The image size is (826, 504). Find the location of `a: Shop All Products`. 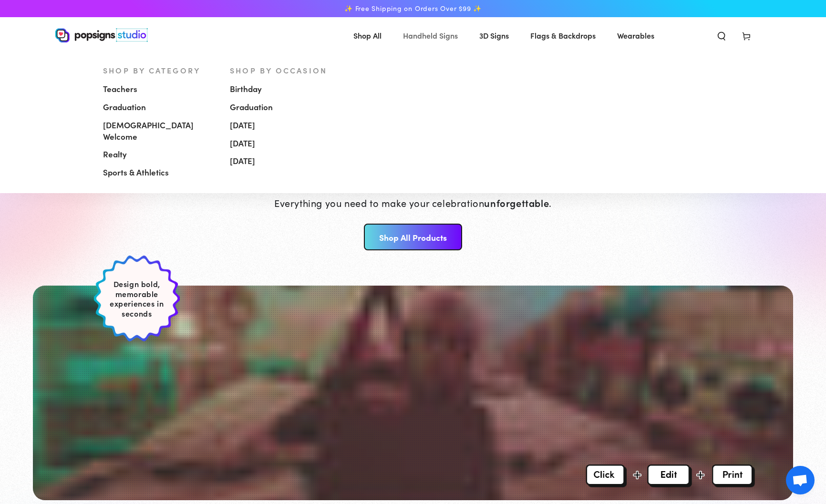

a: Shop All Products is located at coordinates (413, 237).